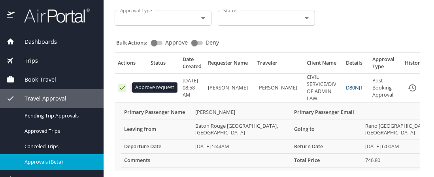 The height and width of the screenshot is (177, 434). What do you see at coordinates (163, 65) in the screenshot?
I see `th: Status` at bounding box center [163, 65].